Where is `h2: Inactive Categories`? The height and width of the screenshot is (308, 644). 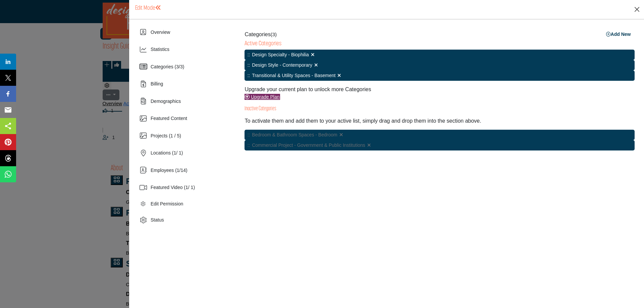 h2: Inactive Categories is located at coordinates (439, 109).